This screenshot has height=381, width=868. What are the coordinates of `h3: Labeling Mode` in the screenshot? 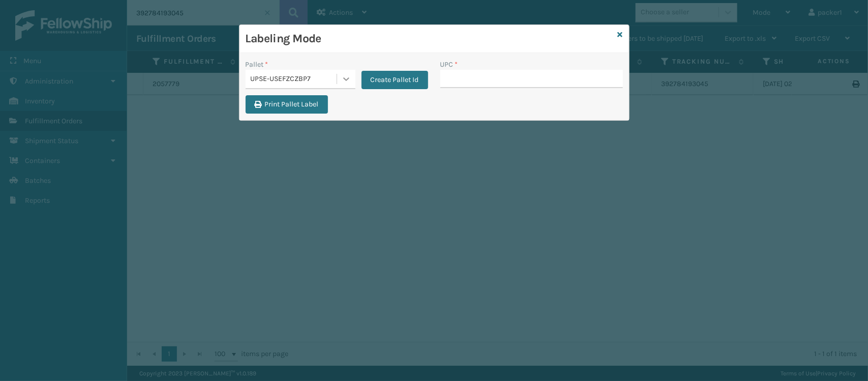 It's located at (430, 39).